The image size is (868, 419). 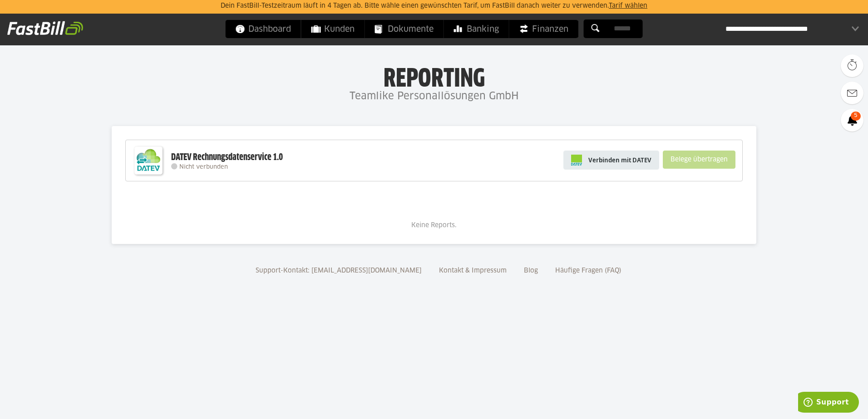 What do you see at coordinates (333, 29) in the screenshot?
I see `span: Kunden` at bounding box center [333, 29].